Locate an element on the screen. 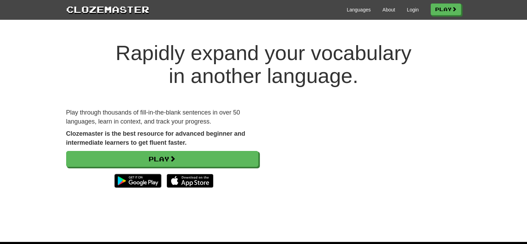 The image size is (527, 244). img: Get it on Google Play is located at coordinates (138, 181).